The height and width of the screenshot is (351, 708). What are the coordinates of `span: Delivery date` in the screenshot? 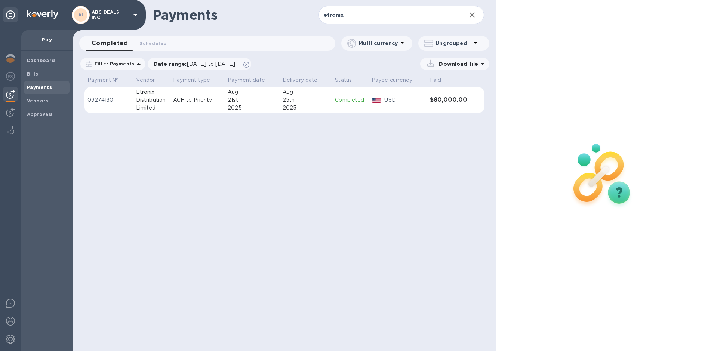 It's located at (305, 80).